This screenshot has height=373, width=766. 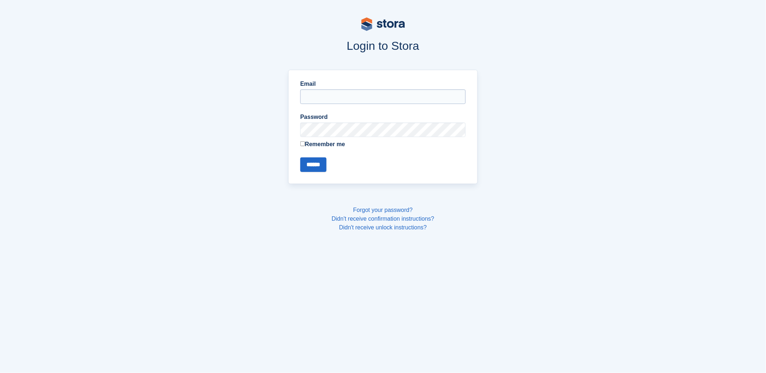 I want to click on label: Remember me, so click(x=383, y=144).